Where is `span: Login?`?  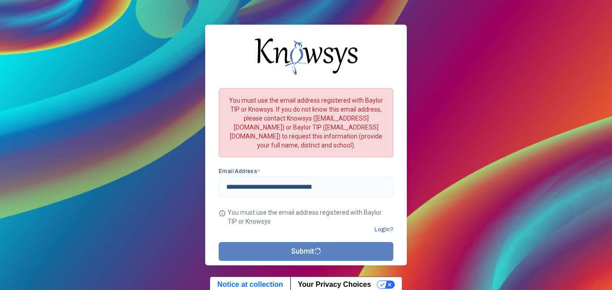
span: Login? is located at coordinates (384, 229).